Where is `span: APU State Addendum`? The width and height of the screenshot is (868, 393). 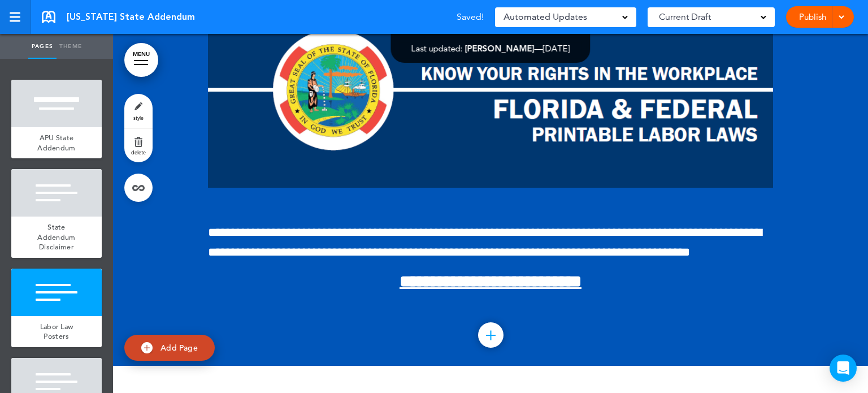 span: APU State Addendum is located at coordinates (56, 143).